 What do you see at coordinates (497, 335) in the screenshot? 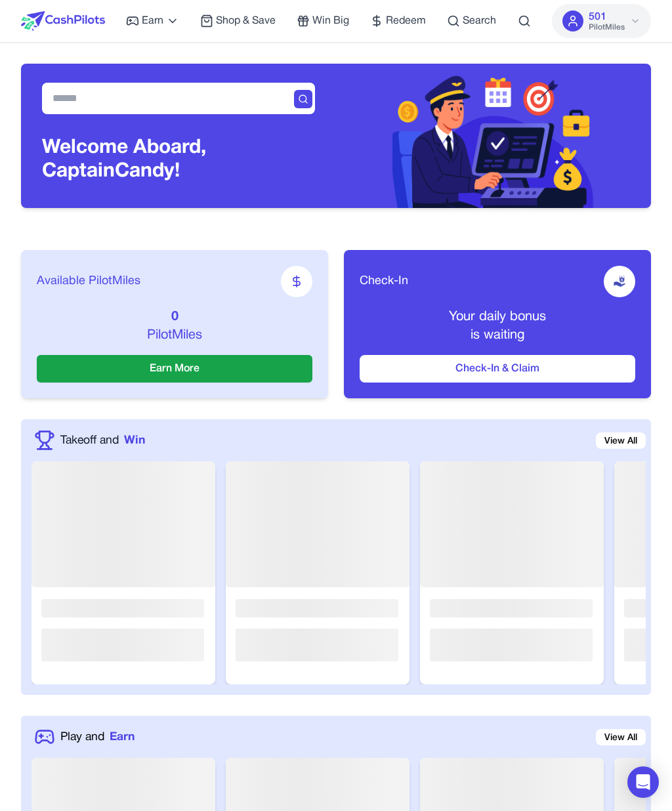
I see `span: is waiting` at bounding box center [497, 335].